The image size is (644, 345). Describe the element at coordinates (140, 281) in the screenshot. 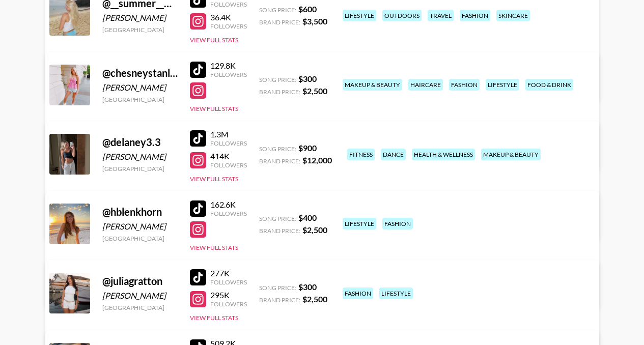

I see `div: @ juliagratton` at that location.